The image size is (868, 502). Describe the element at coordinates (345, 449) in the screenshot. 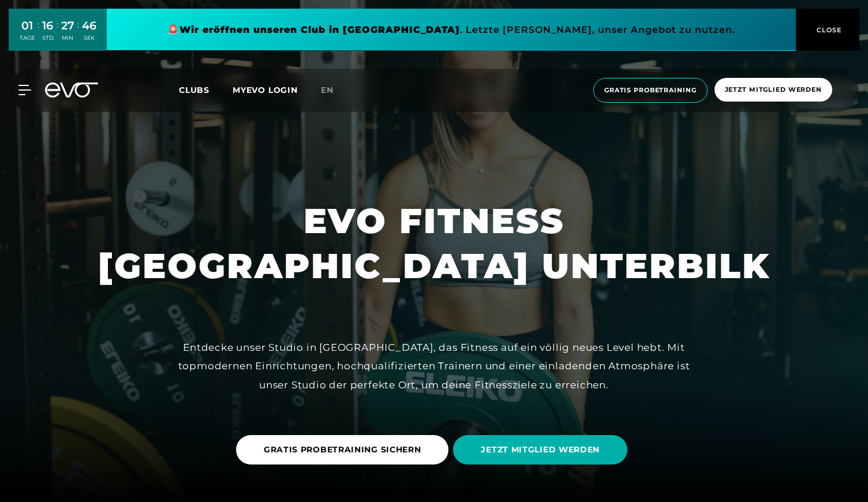

I see `a: GRATIS PROBETRAINING SICHERN` at that location.